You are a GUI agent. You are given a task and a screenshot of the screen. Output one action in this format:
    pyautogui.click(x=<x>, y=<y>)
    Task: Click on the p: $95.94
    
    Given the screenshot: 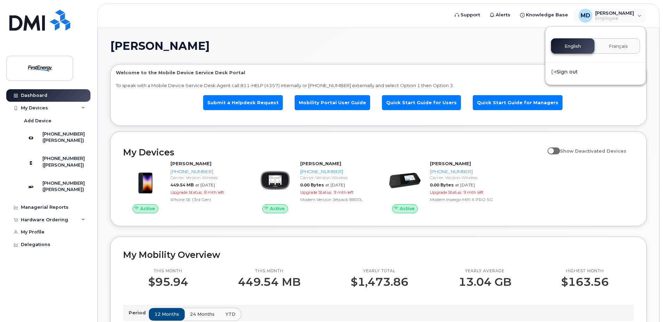 What is the action you would take?
    pyautogui.click(x=168, y=282)
    